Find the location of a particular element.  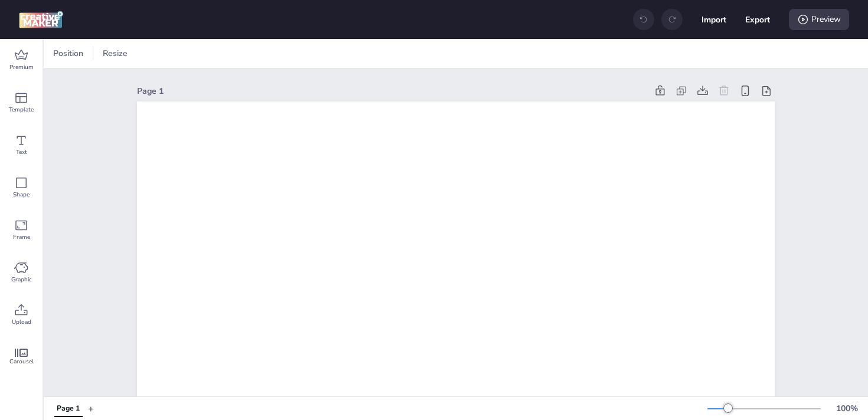

div: Preview is located at coordinates (819, 19).